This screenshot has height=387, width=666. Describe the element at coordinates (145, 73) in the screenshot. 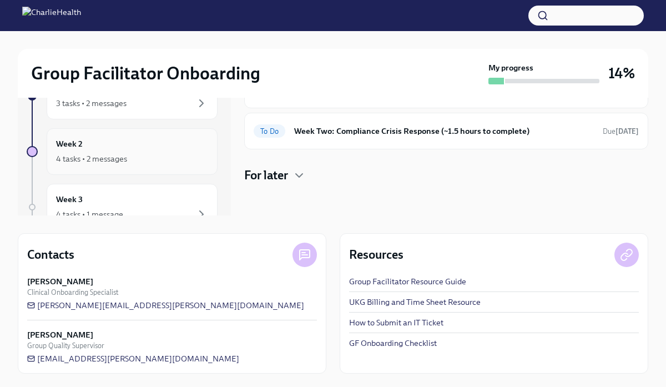

I see `h2: Group Facilitator Onboarding` at that location.